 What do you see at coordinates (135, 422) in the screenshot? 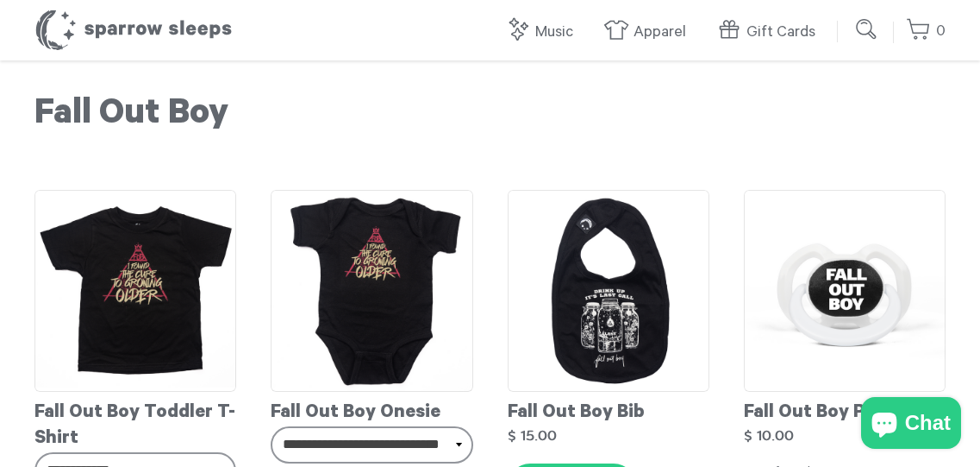
I see `div: Fall Out Boy Toddler T-Shirt` at bounding box center [135, 422].